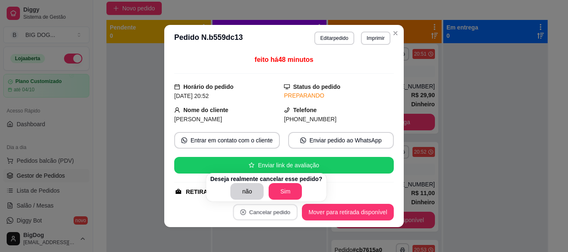  I want to click on span: calendar, so click(177, 87).